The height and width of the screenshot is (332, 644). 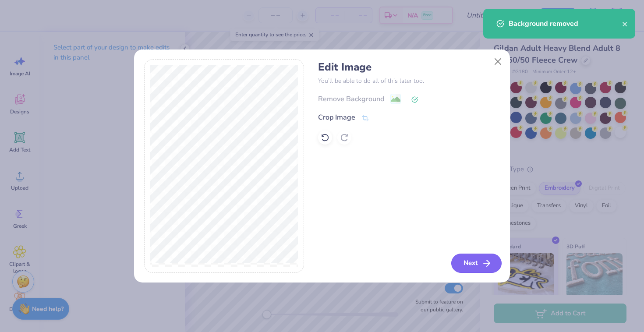 What do you see at coordinates (476, 264) in the screenshot?
I see `button: Next` at bounding box center [476, 264].